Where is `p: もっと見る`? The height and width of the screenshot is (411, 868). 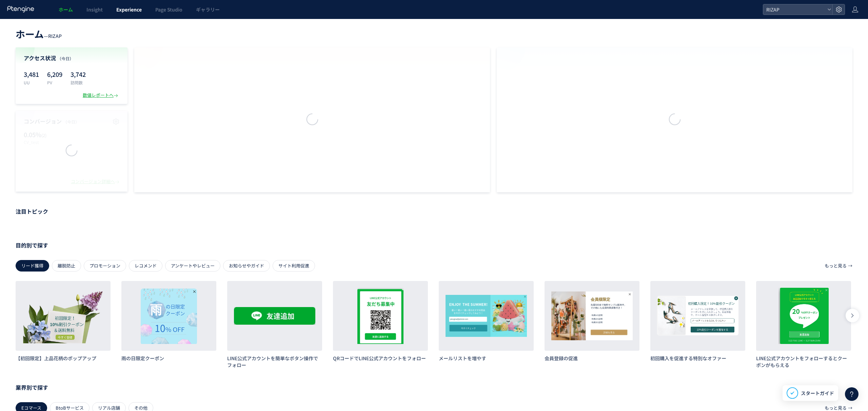 p: もっと見る is located at coordinates (835, 266).